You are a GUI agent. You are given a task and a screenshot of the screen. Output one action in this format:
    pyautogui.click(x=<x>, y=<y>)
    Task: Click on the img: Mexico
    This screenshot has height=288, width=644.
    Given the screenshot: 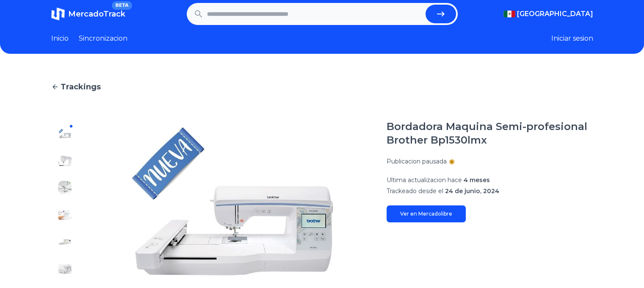 What is the action you would take?
    pyautogui.click(x=509, y=14)
    